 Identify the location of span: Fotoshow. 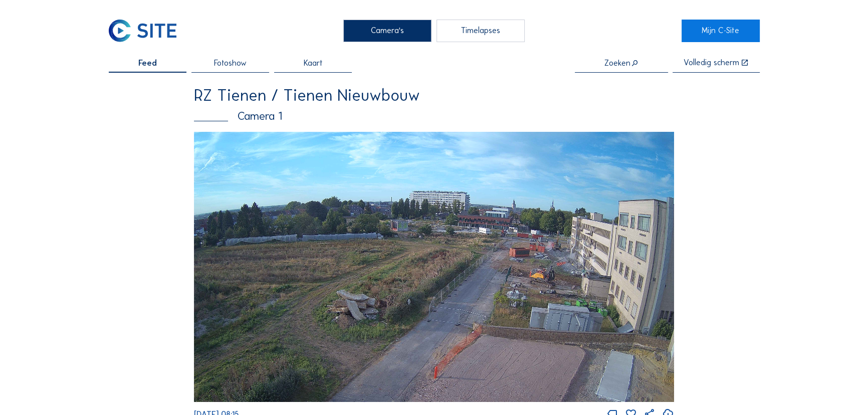
(230, 63).